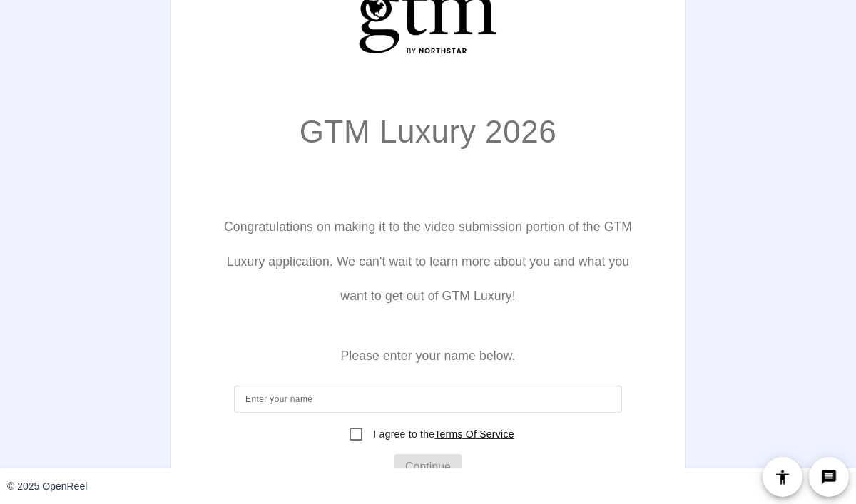 The height and width of the screenshot is (504, 856). What do you see at coordinates (47, 486) in the screenshot?
I see `div: © 2025 OpenReel` at bounding box center [47, 486].